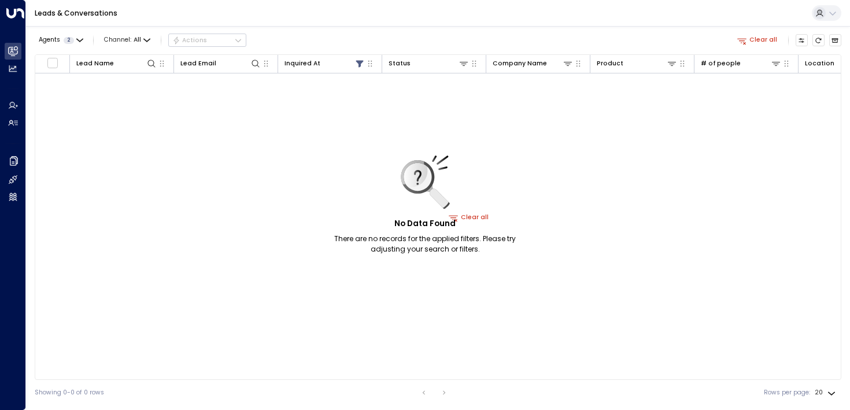 Image resolution: width=850 pixels, height=410 pixels. Describe the element at coordinates (69, 393) in the screenshot. I see `div: Showing 0-0 of 0 rows` at that location.